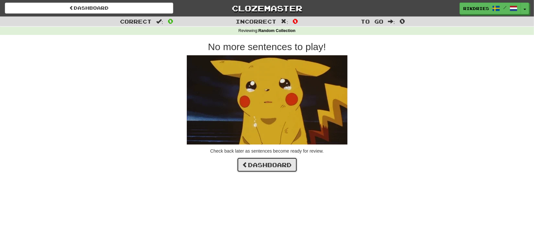 The height and width of the screenshot is (237, 534). What do you see at coordinates (267, 47) in the screenshot?
I see `h2: No more sentences to play!` at bounding box center [267, 47].